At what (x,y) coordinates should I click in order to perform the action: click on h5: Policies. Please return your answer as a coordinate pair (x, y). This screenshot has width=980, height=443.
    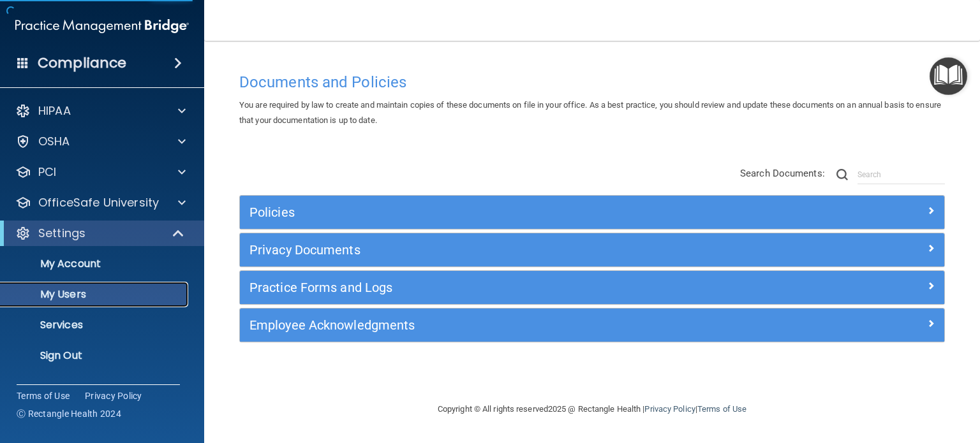
    Looking at the image, I should click on (504, 212).